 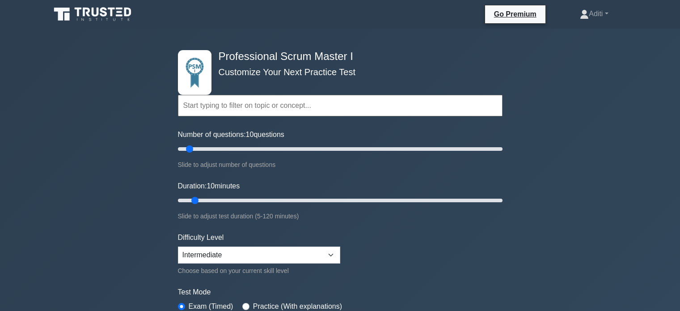 What do you see at coordinates (337, 56) in the screenshot?
I see `h4: Professional Scrum Master I` at bounding box center [337, 56].